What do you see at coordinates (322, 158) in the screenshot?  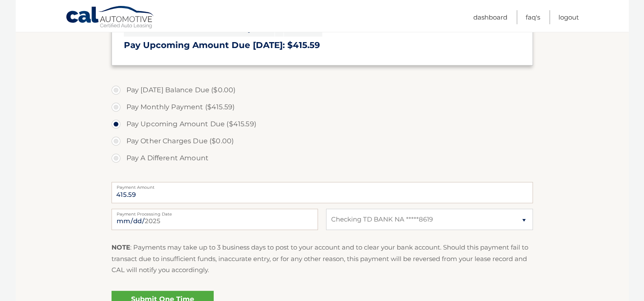 I see `label: Pay A Different Amount` at bounding box center [322, 158].